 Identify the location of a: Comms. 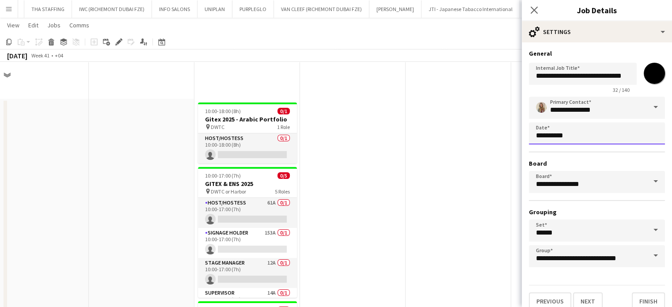
(79, 25).